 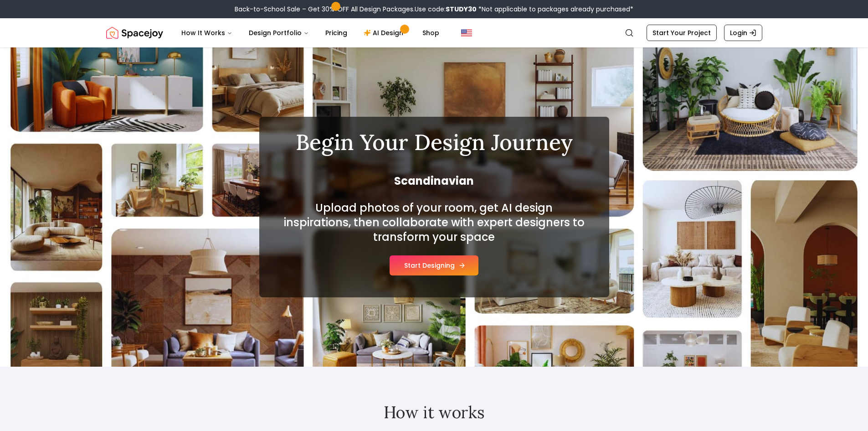 I want to click on button: How It Works, so click(x=207, y=33).